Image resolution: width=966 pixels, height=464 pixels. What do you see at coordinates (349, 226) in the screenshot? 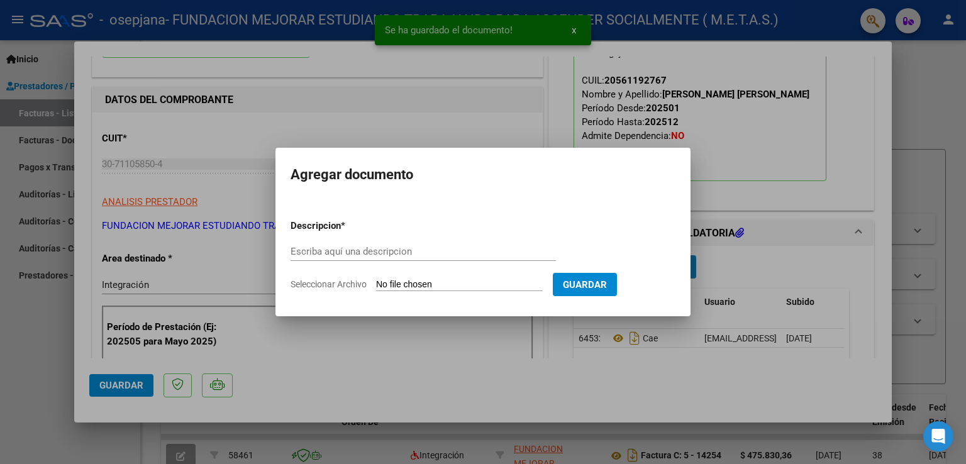
I see `p: Descripcion` at bounding box center [349, 226].